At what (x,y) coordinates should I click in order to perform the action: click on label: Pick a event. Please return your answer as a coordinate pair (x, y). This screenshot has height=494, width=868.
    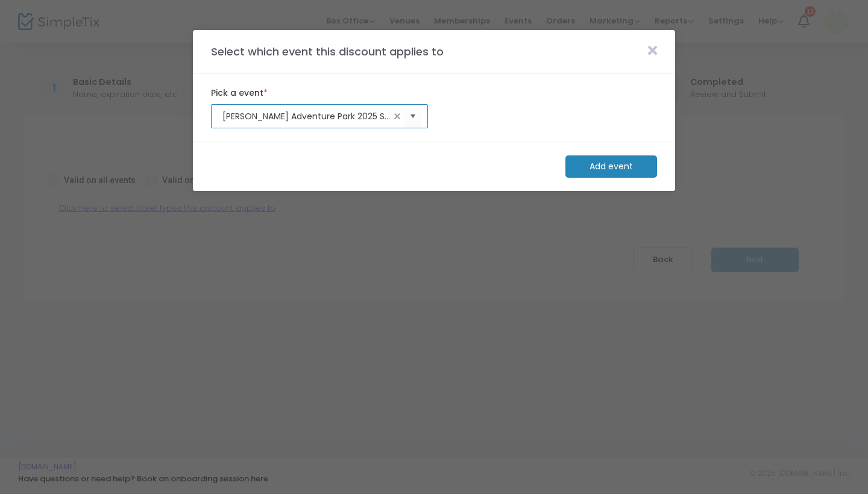
    Looking at the image, I should click on (320, 93).